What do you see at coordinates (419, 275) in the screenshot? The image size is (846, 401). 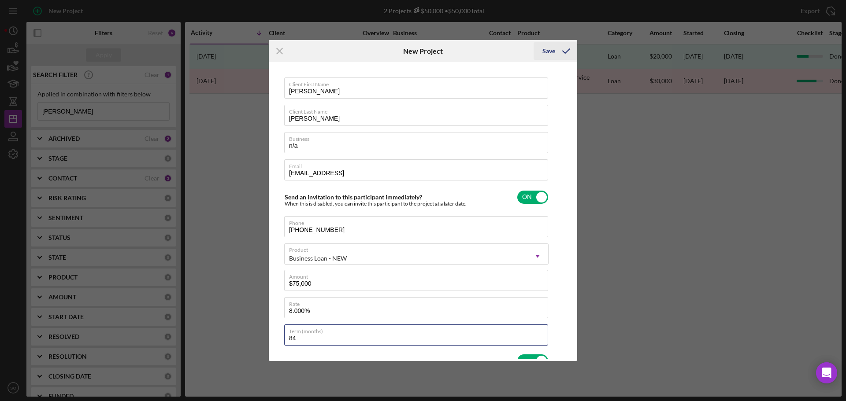 I see `label: Amount` at bounding box center [419, 275].